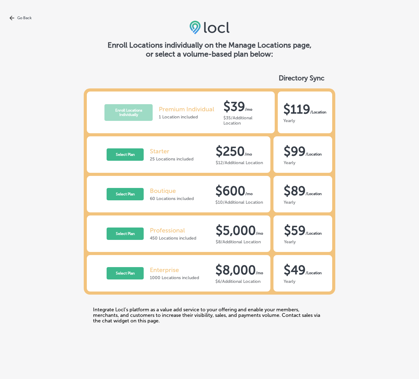 The height and width of the screenshot is (379, 419). Describe the element at coordinates (295, 151) in the screenshot. I see `p: $99` at that location.